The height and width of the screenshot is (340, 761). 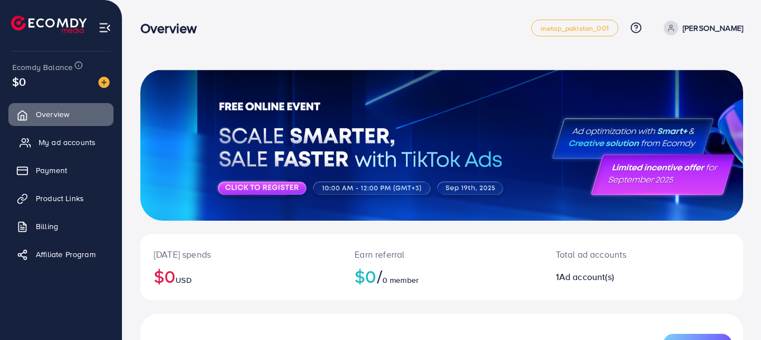 What do you see at coordinates (60, 198) in the screenshot?
I see `span: Product Links` at bounding box center [60, 198].